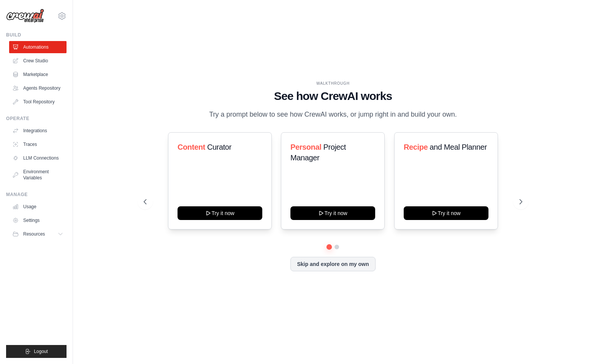 The height and width of the screenshot is (364, 593). Describe the element at coordinates (38, 207) in the screenshot. I see `a: Usage` at that location.